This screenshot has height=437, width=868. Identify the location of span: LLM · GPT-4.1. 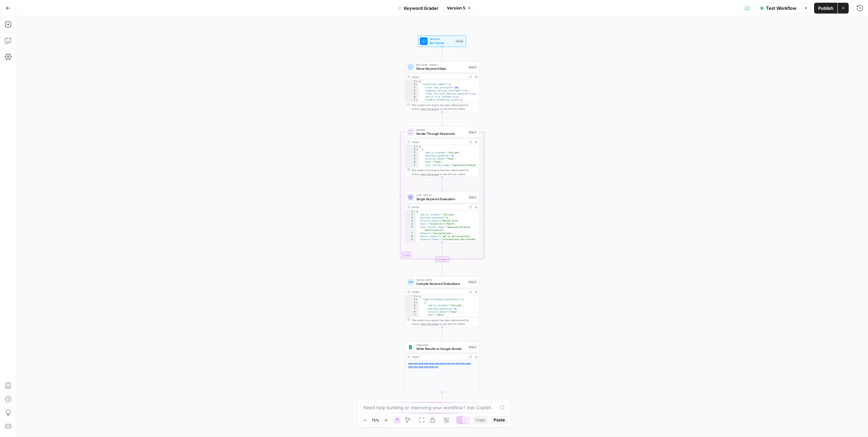
(441, 195).